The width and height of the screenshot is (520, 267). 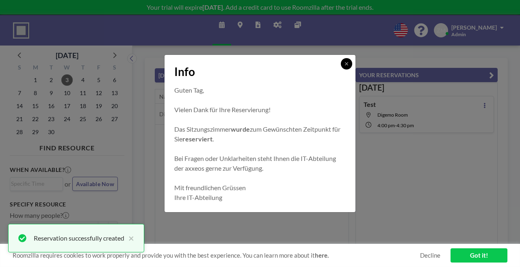 What do you see at coordinates (479, 255) in the screenshot?
I see `a: Got it!` at bounding box center [479, 255].